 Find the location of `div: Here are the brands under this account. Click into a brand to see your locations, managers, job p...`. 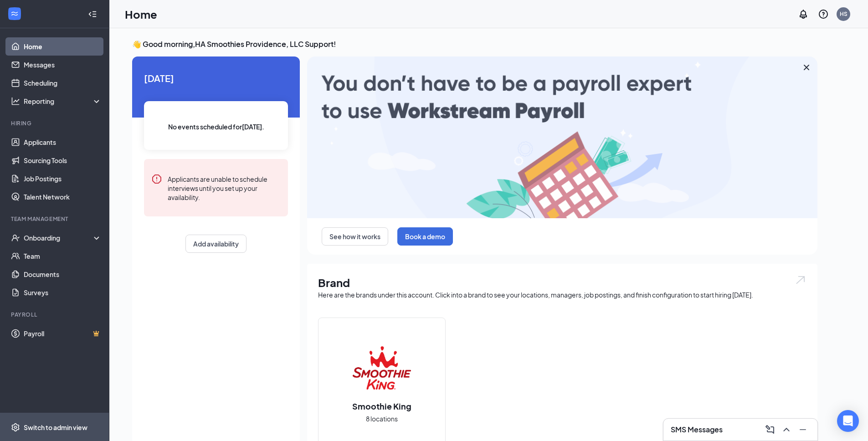

div: Here are the brands under this account. Click into a brand to see your locations, managers, job p... is located at coordinates (562, 295).